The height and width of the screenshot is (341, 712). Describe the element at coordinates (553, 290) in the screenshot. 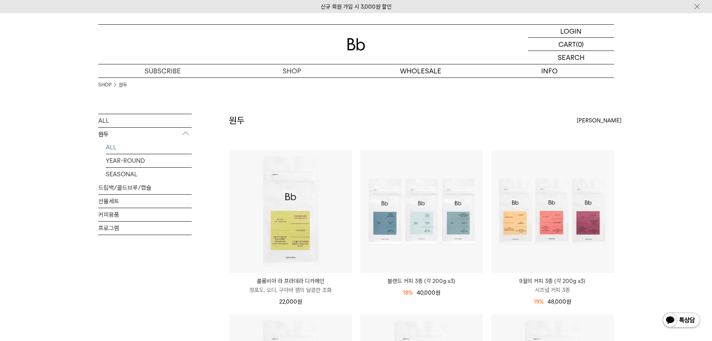

I see `p: 시즈널 커피 3종` at that location.